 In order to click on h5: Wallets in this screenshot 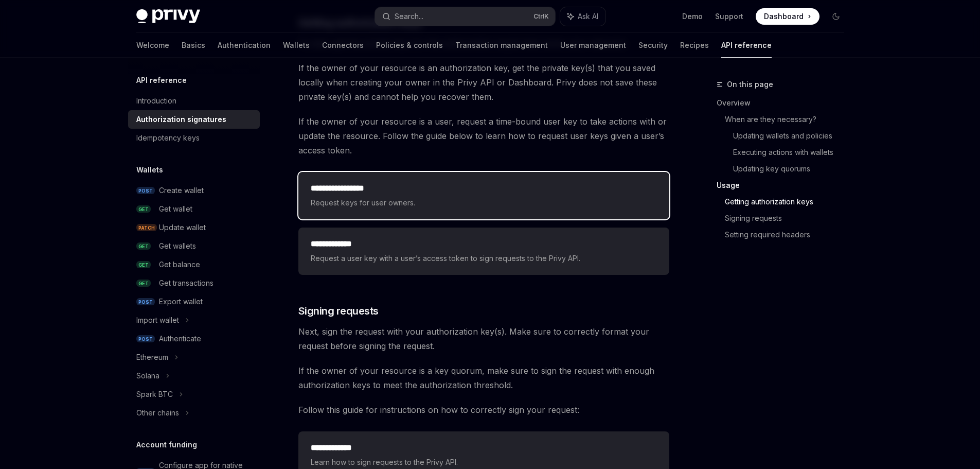, I will do `click(149, 170)`.